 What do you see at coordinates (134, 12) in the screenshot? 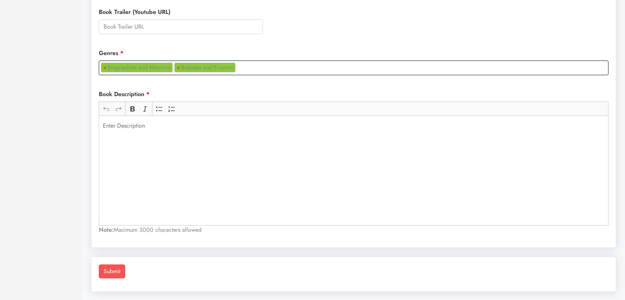
I see `label: Book Trailer (Youtube URL)` at bounding box center [134, 12].